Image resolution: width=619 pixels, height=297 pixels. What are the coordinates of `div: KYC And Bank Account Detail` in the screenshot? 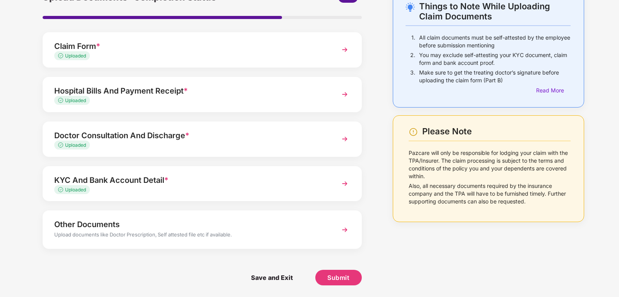 It's located at (190, 180).